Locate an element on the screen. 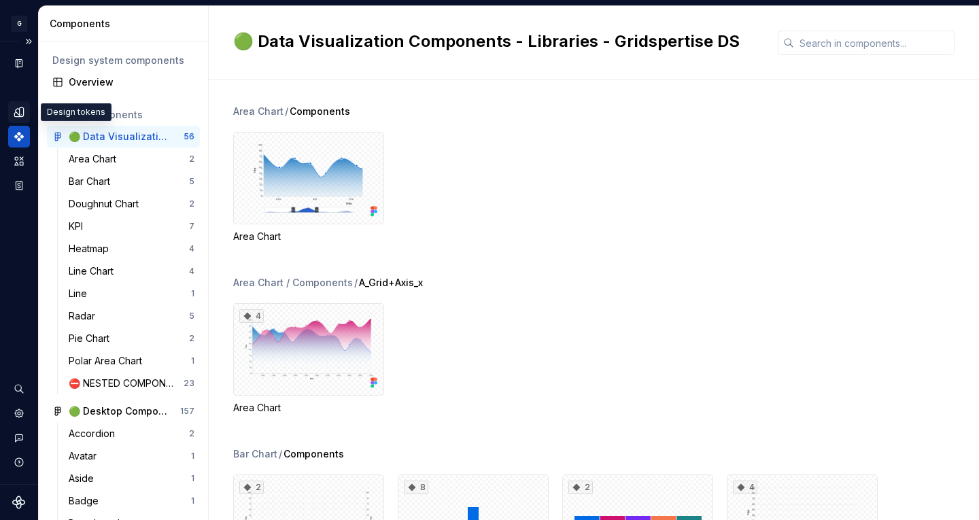 The width and height of the screenshot is (979, 520). input: Search in components... is located at coordinates (875, 43).